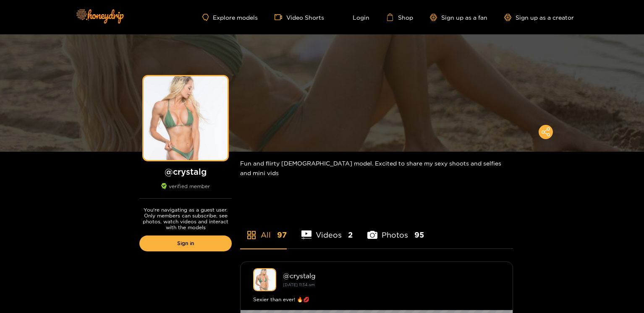 This screenshot has height=313, width=644. Describe the element at coordinates (327, 230) in the screenshot. I see `li: Videos` at that location.